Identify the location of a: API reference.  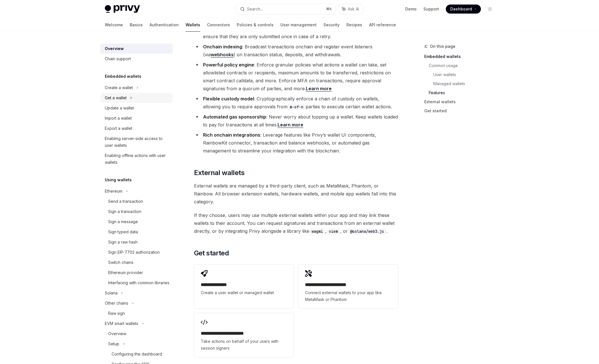
(382, 25).